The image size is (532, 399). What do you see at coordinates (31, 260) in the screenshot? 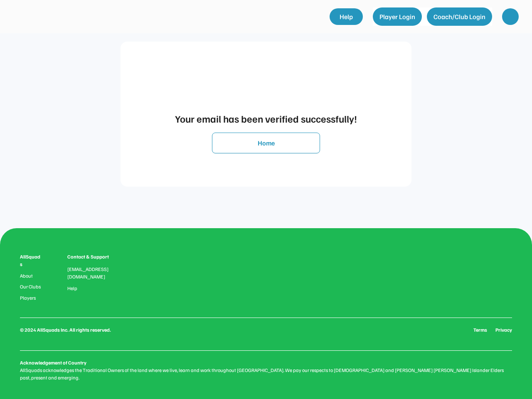
I see `div: AllSquads` at bounding box center [31, 260].